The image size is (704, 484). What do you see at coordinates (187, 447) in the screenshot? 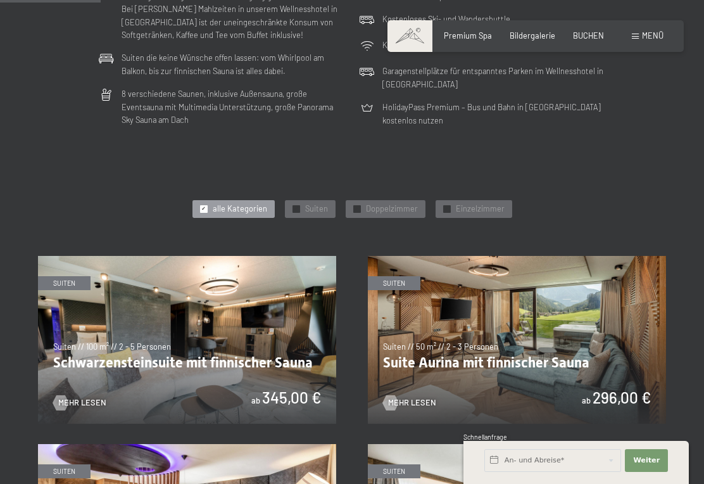
I see `a: Romantic Suite mit Bio-Sauna` at bounding box center [187, 447].